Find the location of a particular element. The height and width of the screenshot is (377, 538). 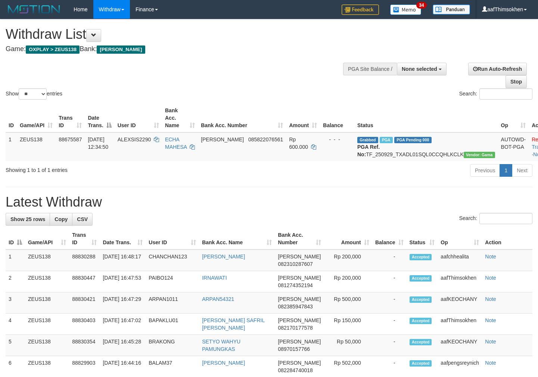

td: CHANCHAN123 is located at coordinates (172, 261).